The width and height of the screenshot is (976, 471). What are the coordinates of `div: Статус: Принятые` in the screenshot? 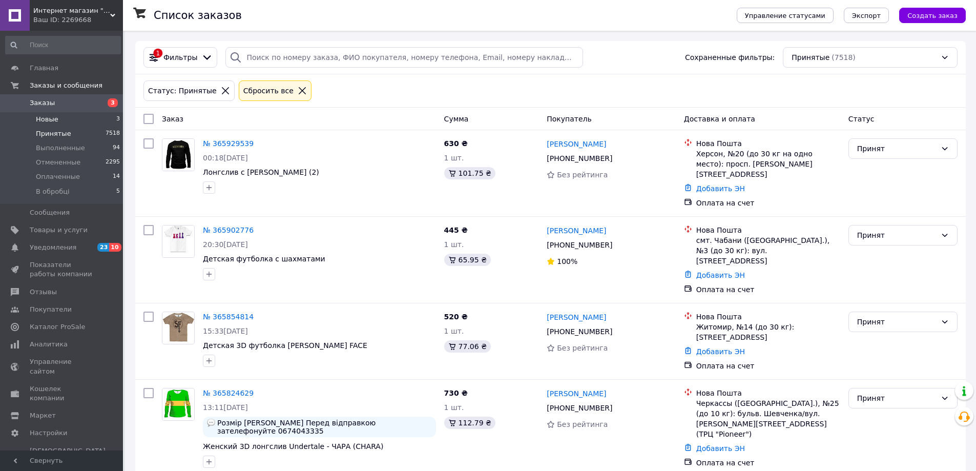 It's located at (182, 91).